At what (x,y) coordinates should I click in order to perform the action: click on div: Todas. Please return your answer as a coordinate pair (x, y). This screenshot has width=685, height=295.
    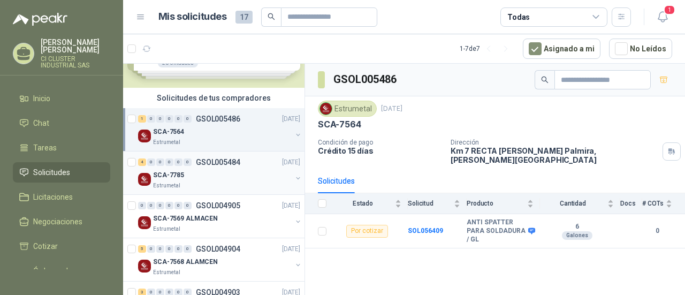
    Looking at the image, I should click on (519, 17).